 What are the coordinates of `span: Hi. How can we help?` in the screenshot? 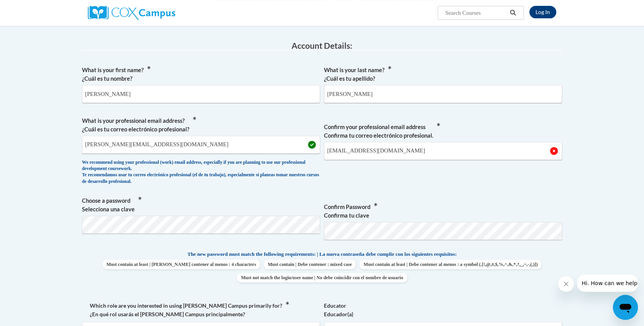 It's located at (34, 8).